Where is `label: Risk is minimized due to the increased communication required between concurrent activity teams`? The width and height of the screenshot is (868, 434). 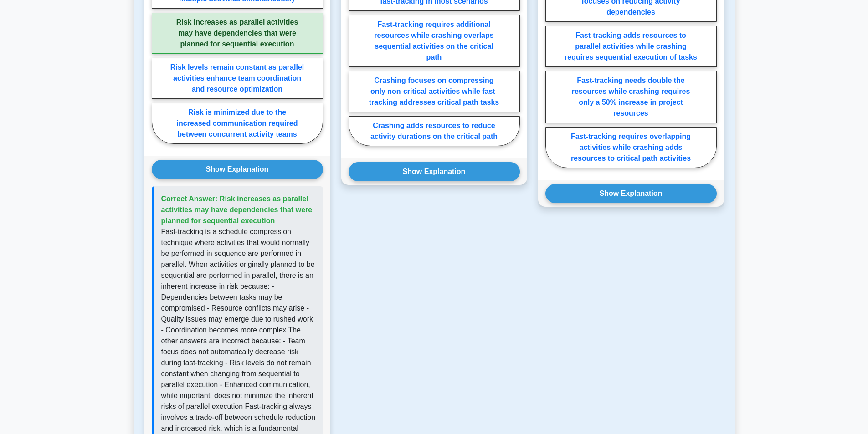
label: Risk is minimized due to the increased communication required between concurrent activity teams is located at coordinates (237, 124).